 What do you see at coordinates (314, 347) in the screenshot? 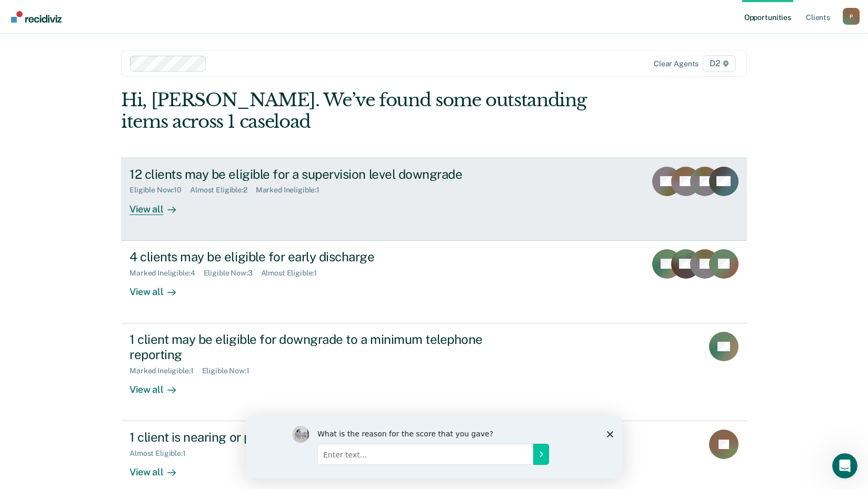
I see `div: 1 client may be eligible for downgrade to a minimum telephone reporting` at bounding box center [314, 347].